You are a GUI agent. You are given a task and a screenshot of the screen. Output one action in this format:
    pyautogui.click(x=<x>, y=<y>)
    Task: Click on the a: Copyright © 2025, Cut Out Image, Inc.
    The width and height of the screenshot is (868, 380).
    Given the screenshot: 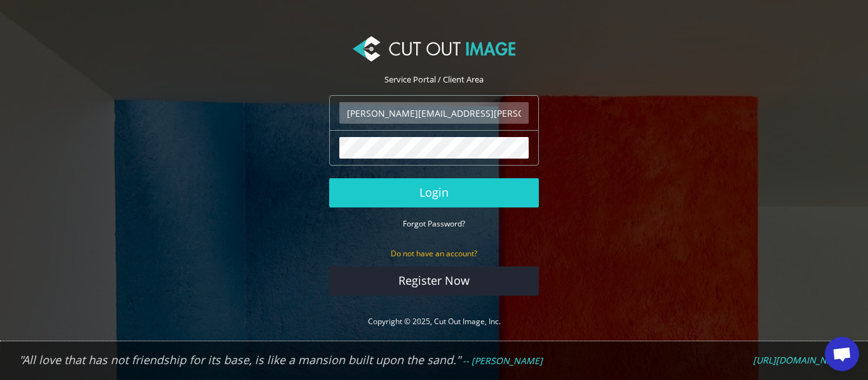 What is the action you would take?
    pyautogui.click(x=434, y=321)
    